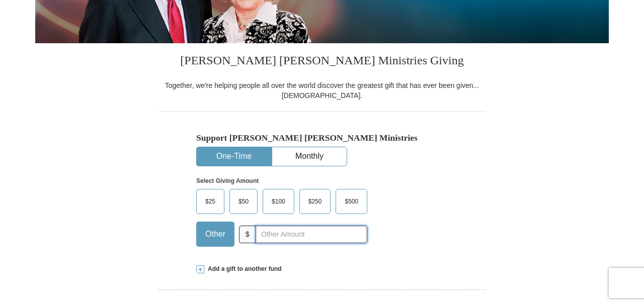 The image size is (644, 305). I want to click on span: Other, so click(215, 234).